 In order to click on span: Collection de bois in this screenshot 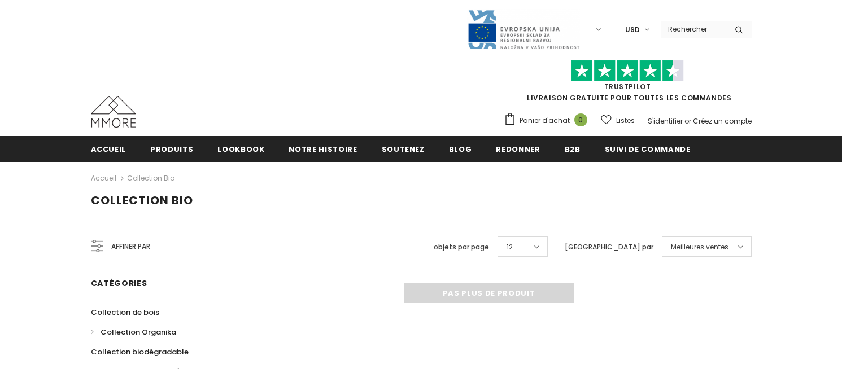, I will do `click(125, 312)`.